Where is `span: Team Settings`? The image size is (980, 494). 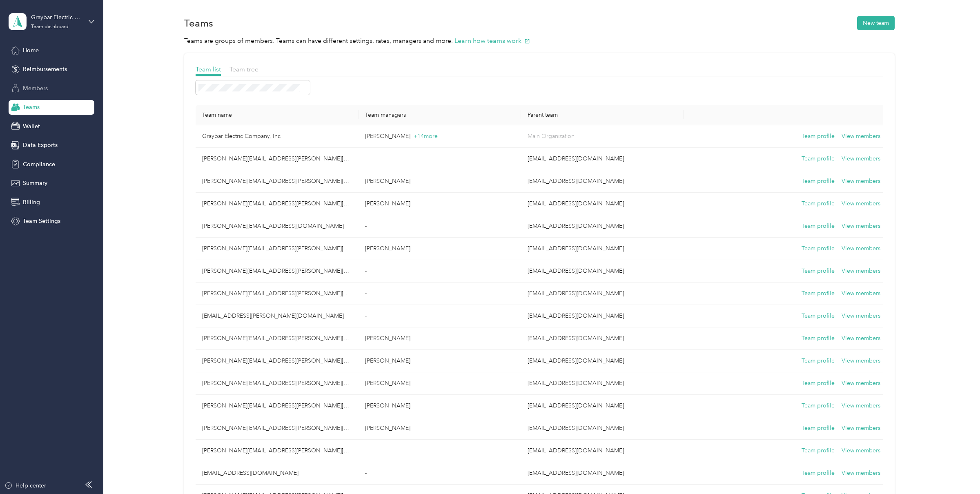 span: Team Settings is located at coordinates (42, 221).